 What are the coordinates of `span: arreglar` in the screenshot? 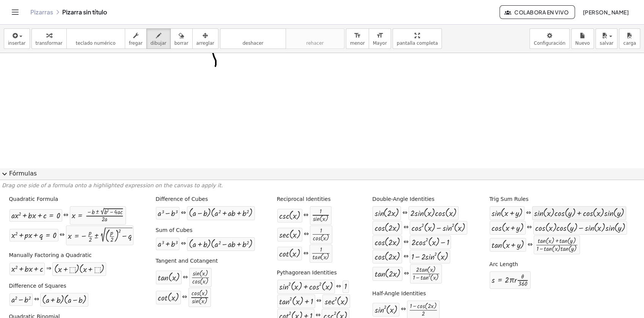 It's located at (205, 43).